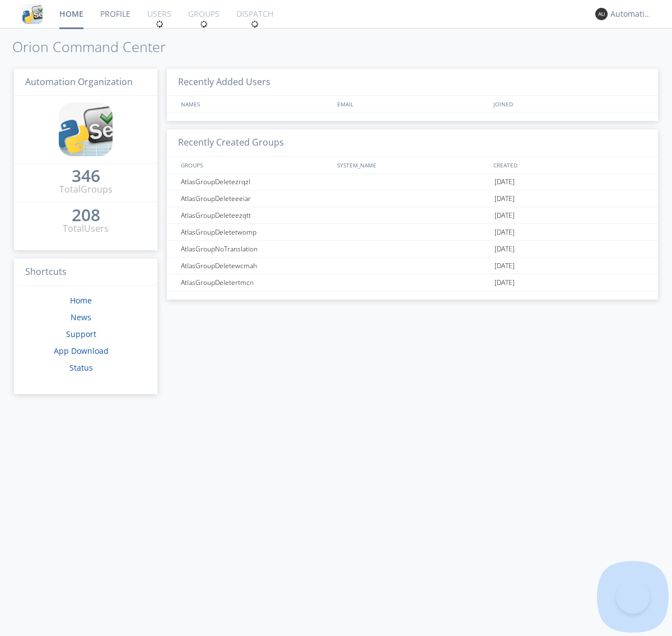 The width and height of the screenshot is (672, 636). What do you see at coordinates (86, 189) in the screenshot?
I see `div: Total Groups` at bounding box center [86, 189].